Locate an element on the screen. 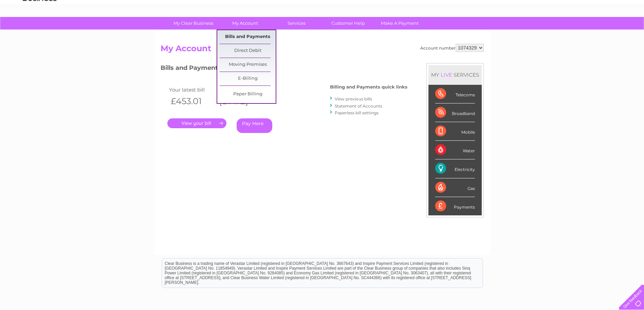 The image size is (644, 310). div: Mobile is located at coordinates (455, 131).